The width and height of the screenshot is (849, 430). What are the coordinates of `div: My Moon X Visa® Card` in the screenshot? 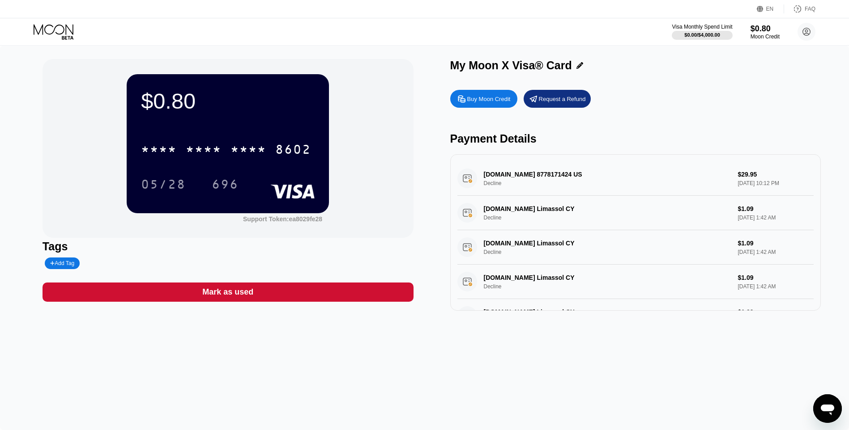 It's located at (511, 65).